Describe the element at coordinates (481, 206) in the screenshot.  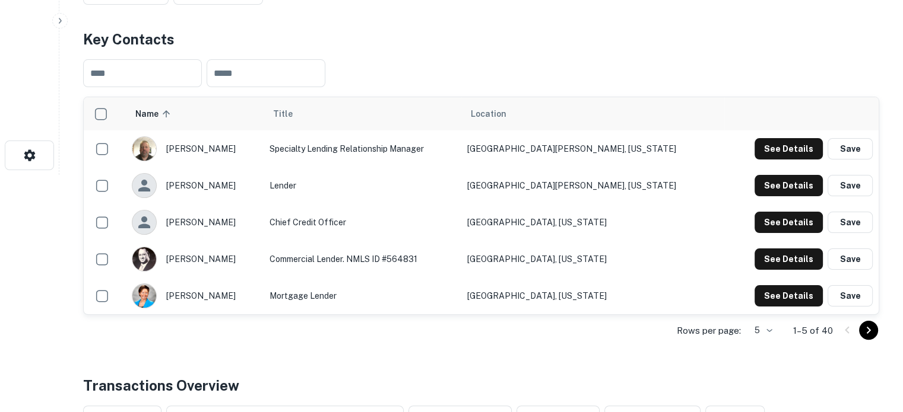
I see `div: scrollable content` at that location.